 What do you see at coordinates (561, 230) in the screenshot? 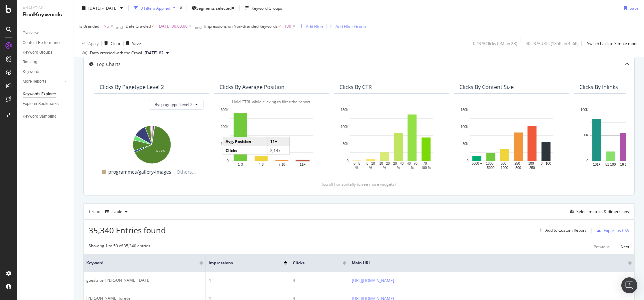
I see `button: Add to Custom Report` at bounding box center [561, 230].